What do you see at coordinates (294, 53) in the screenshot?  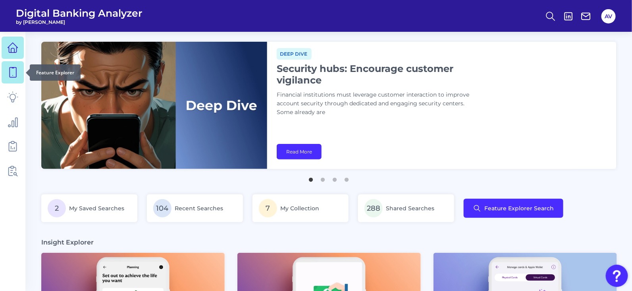 I see `a: Deep dive` at bounding box center [294, 53].